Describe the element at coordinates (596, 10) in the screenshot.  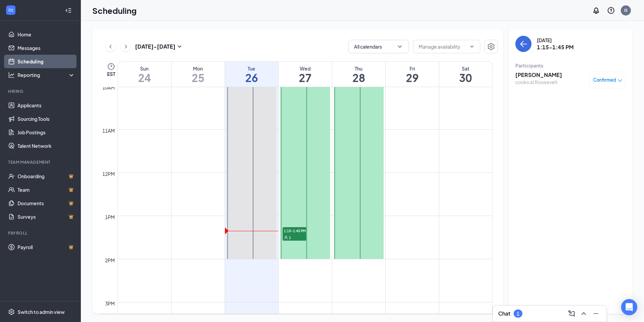
I see `svg: Notifications` at that location.